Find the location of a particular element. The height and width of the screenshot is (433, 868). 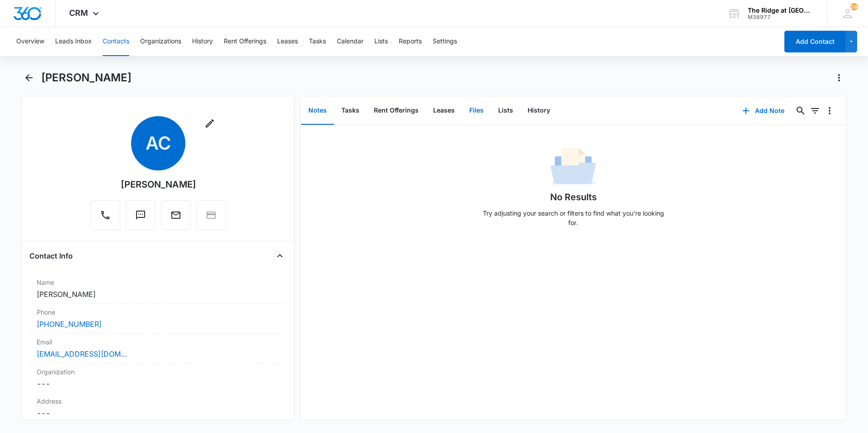

button: Filters is located at coordinates (815, 111).